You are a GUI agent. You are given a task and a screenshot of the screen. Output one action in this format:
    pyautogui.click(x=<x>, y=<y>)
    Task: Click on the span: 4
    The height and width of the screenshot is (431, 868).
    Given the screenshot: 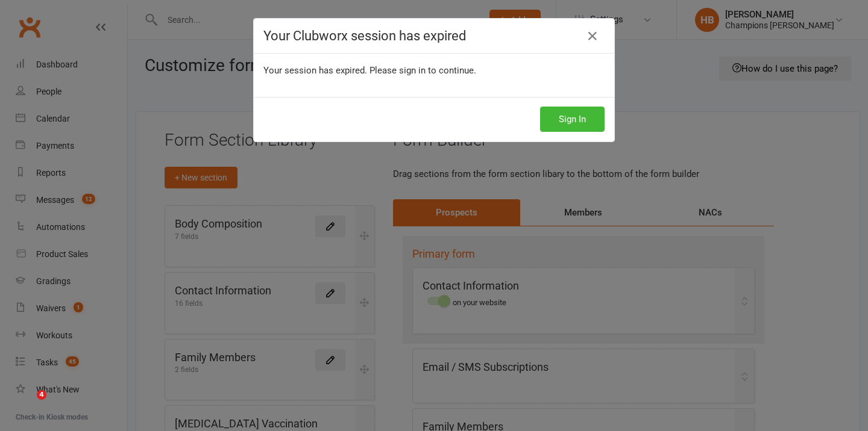 What is the action you would take?
    pyautogui.click(x=41, y=395)
    